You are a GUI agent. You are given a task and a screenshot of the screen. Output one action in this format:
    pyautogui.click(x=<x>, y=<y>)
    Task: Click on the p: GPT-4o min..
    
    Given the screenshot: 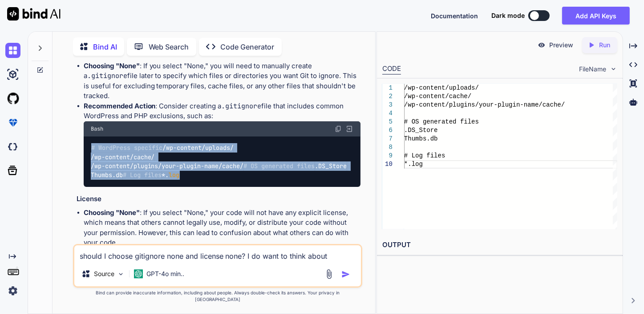 What is the action you would take?
    pyautogui.click(x=165, y=273)
    